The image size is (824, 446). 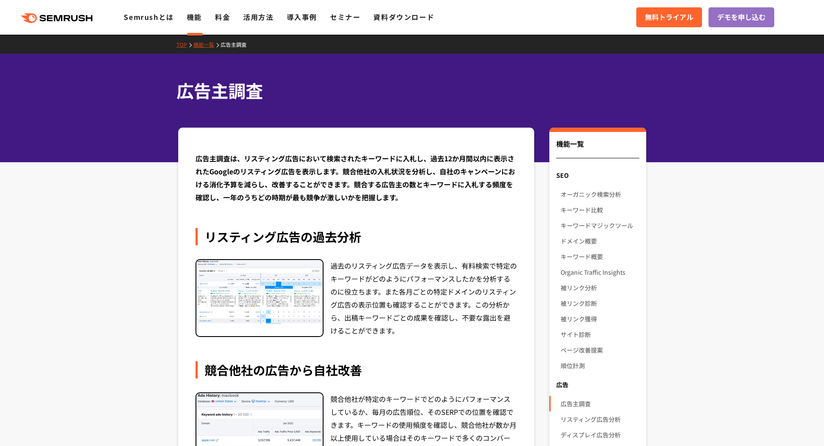 I want to click on a: Semrushとは, so click(x=148, y=17).